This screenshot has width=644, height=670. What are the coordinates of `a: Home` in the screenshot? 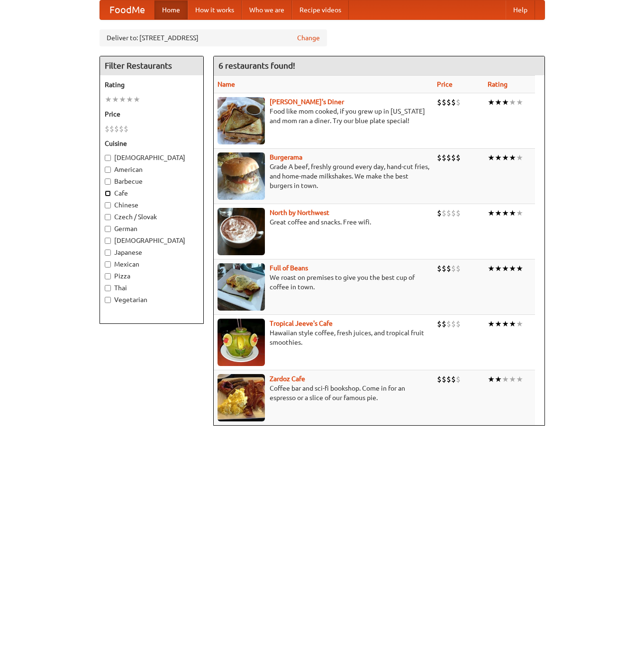 It's located at (171, 10).